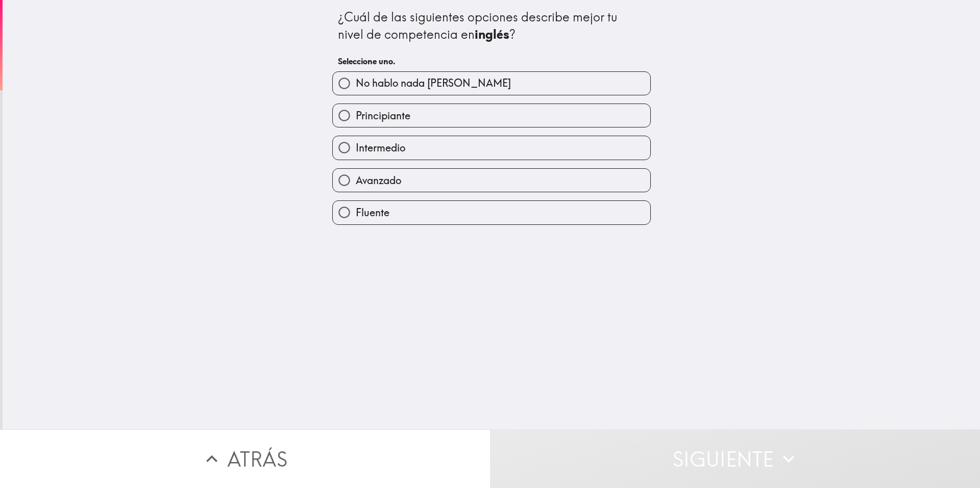  What do you see at coordinates (492, 115) in the screenshot?
I see `button: Principiante` at bounding box center [492, 115].